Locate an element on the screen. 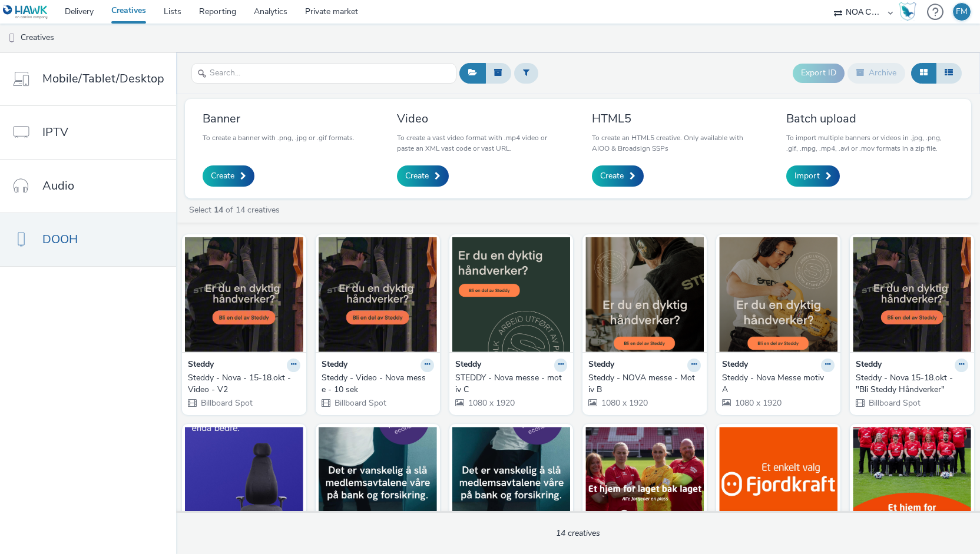 Image resolution: width=980 pixels, height=554 pixels. img: Steddy - Video - Nova messe - 10 sek visual is located at coordinates (378, 294).